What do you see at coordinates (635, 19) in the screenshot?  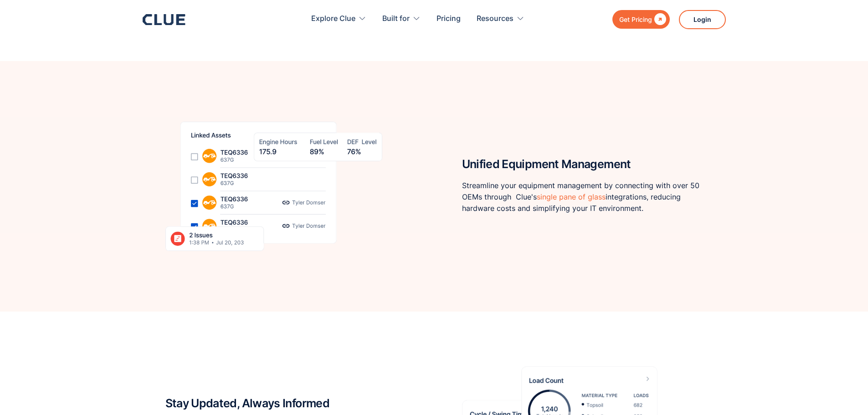 I see `div: Get Pricing` at bounding box center [635, 19].